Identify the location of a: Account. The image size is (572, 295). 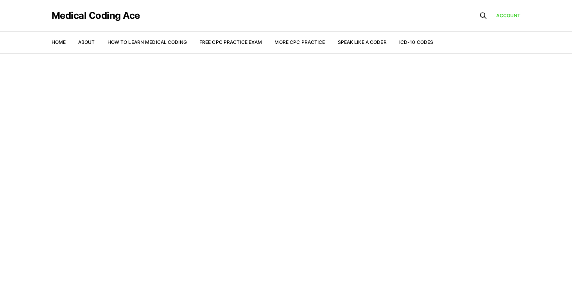
(508, 16).